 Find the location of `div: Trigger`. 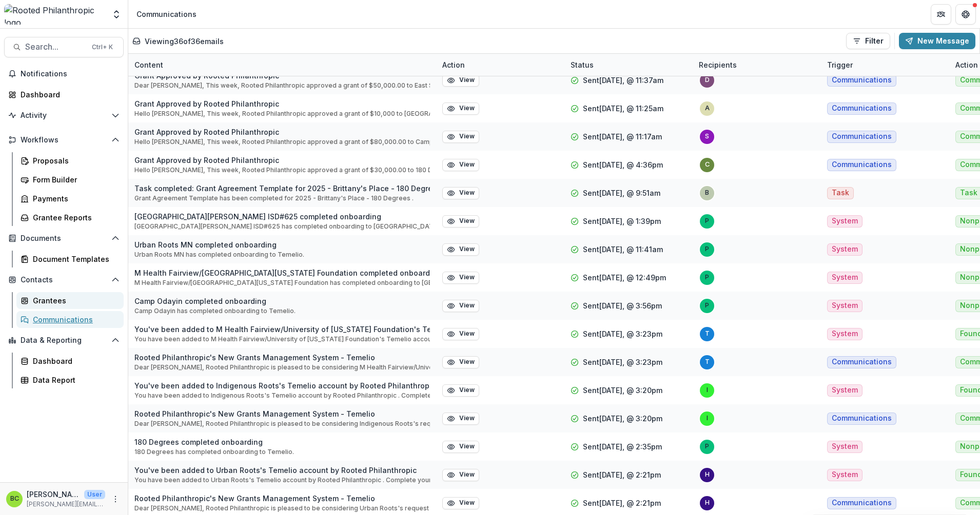

div: Trigger is located at coordinates (885, 65).